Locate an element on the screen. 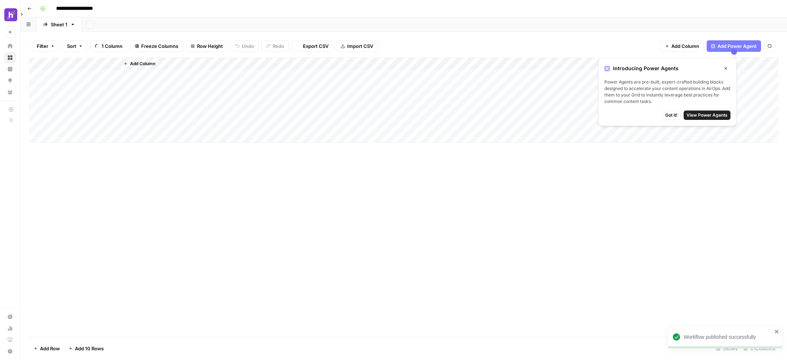 This screenshot has height=360, width=787. button: Got it! is located at coordinates (672, 115).